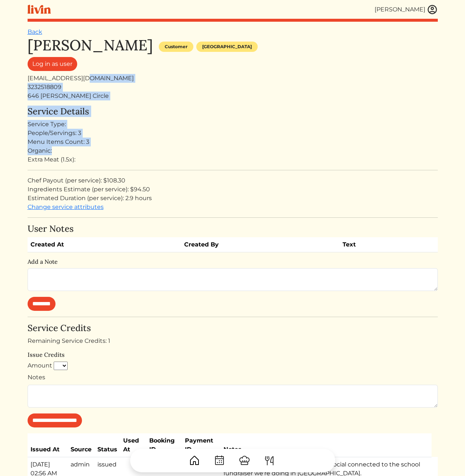 The height and width of the screenshot is (476, 465). I want to click on label: Notes, so click(37, 378).